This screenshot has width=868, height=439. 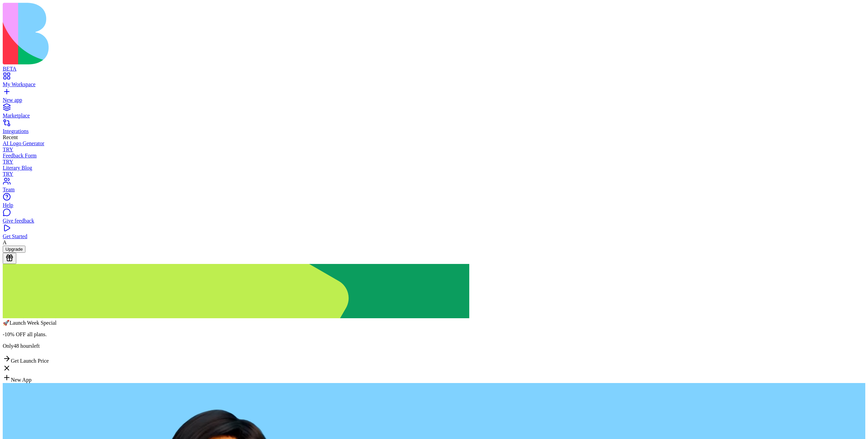 What do you see at coordinates (434, 218) in the screenshot?
I see `a: Give feedback` at bounding box center [434, 218].